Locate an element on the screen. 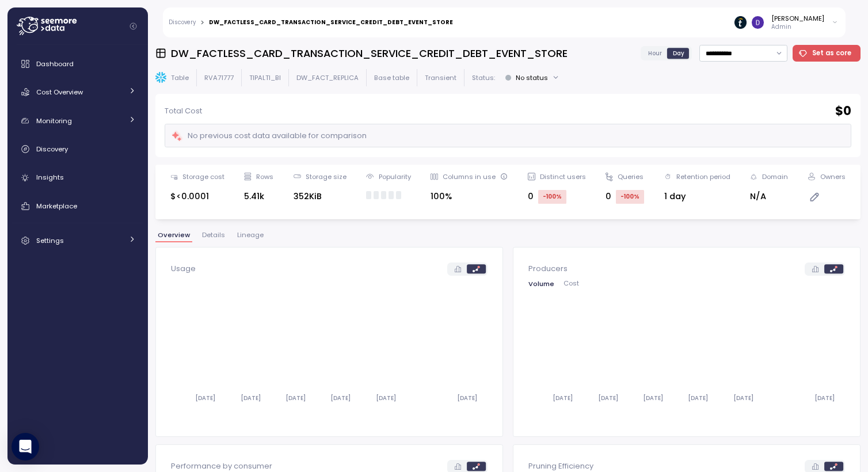 The width and height of the screenshot is (868, 472). p: Performance by consumer is located at coordinates (222, 466).